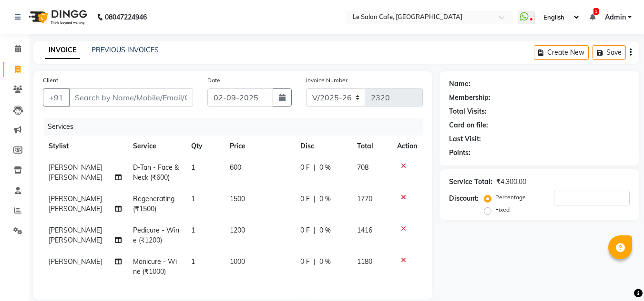 Image resolution: width=644 pixels, height=301 pixels. I want to click on span: 1000, so click(237, 262).